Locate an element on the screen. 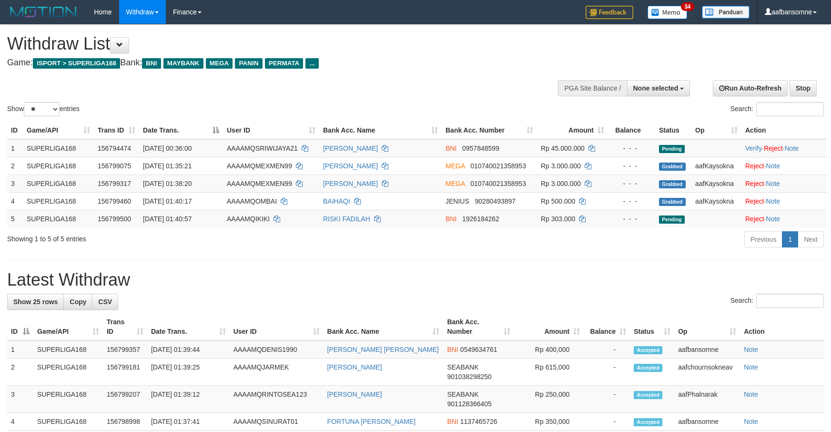 This screenshot has height=432, width=831. button: None selected is located at coordinates (658, 88).